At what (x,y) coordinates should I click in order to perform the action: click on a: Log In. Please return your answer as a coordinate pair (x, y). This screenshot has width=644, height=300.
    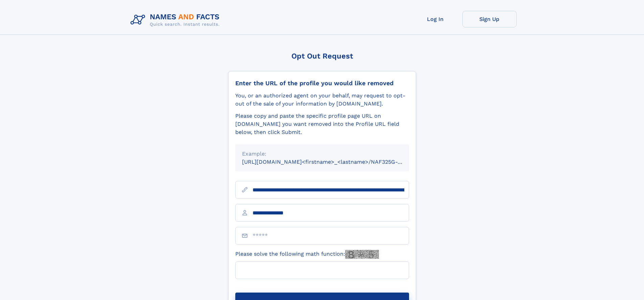
    Looking at the image, I should click on (435, 19).